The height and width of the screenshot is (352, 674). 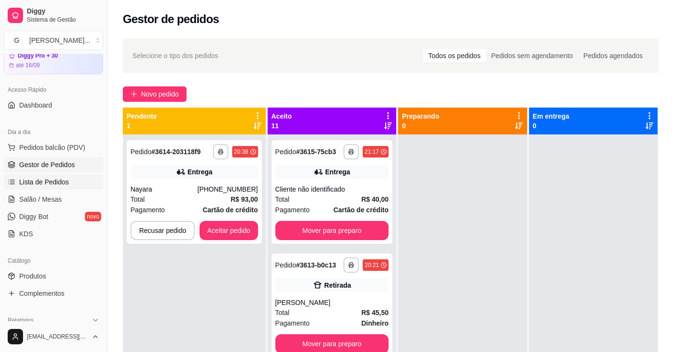 What do you see at coordinates (551, 116) in the screenshot?
I see `p: Em entrega` at bounding box center [551, 116].